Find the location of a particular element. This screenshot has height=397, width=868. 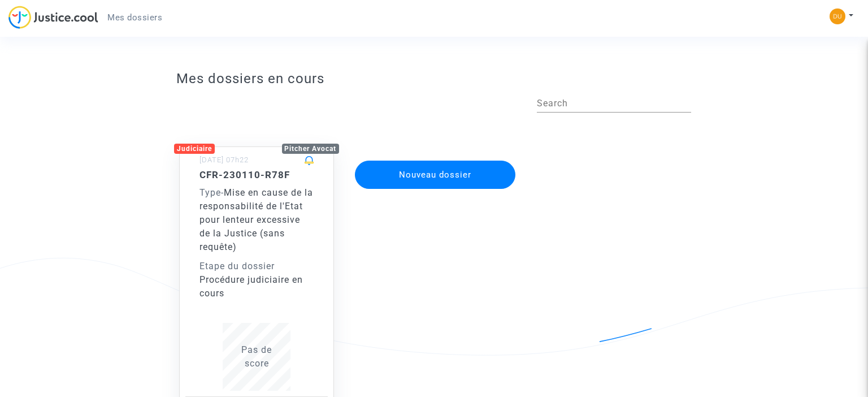

h3: Mes dossiers en cours is located at coordinates (433, 78).